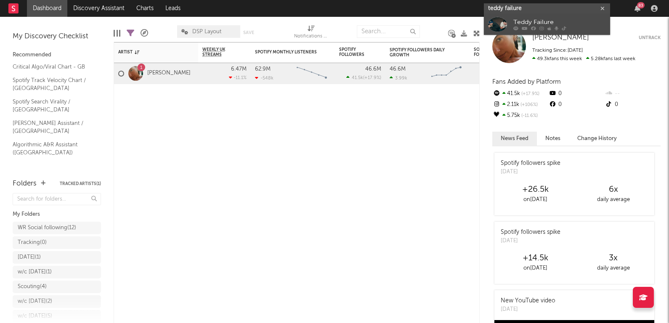  What do you see at coordinates (389, 32) in the screenshot?
I see `input: Search...` at bounding box center [389, 32].